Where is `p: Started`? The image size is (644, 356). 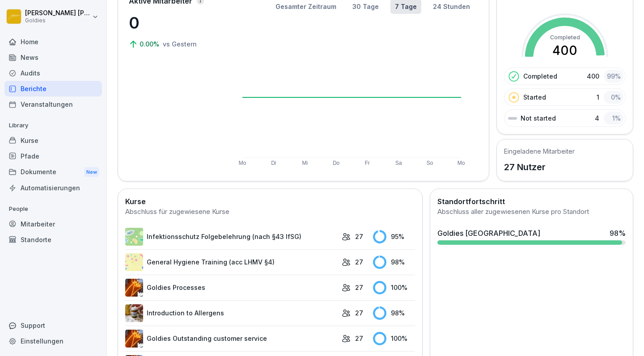
p: Started is located at coordinates (534, 97).